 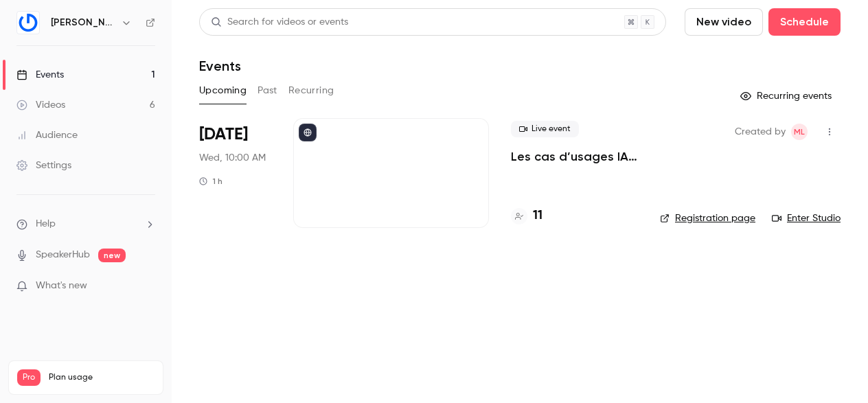 What do you see at coordinates (61, 286) in the screenshot?
I see `span: What's new` at bounding box center [61, 286].